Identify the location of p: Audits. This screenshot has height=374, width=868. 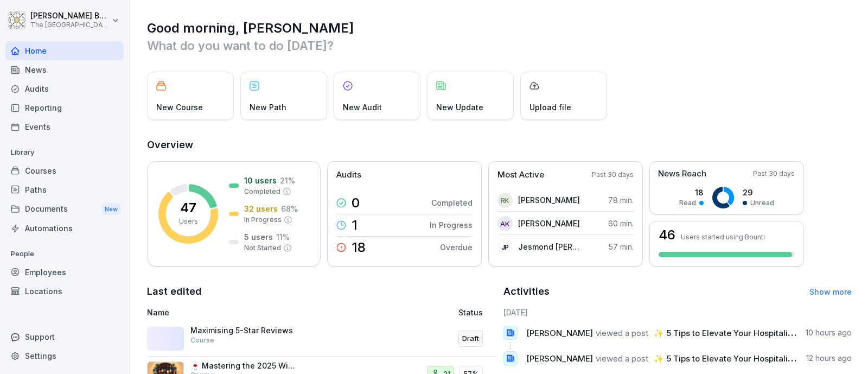
(349, 175).